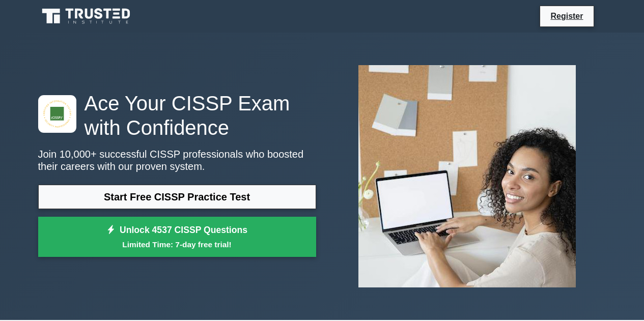 This screenshot has height=321, width=644. I want to click on a: Start Free CISSP Practice Test, so click(177, 197).